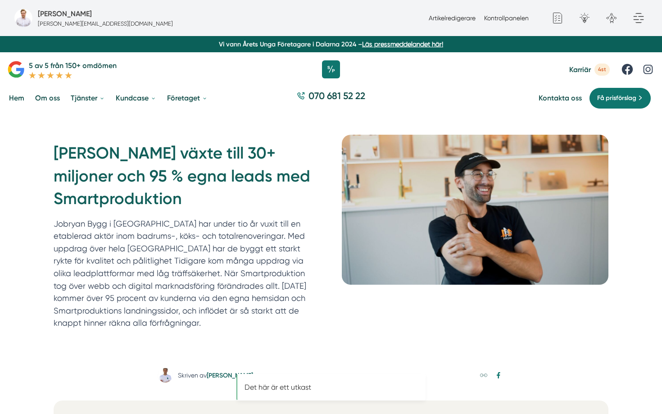 Image resolution: width=662 pixels, height=414 pixels. I want to click on span: Karriär, so click(580, 69).